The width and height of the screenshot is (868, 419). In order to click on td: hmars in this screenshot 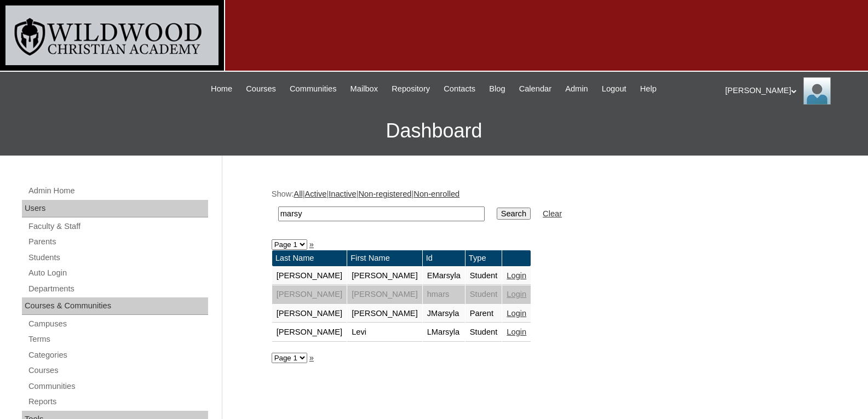, I will do `click(444, 295)`.